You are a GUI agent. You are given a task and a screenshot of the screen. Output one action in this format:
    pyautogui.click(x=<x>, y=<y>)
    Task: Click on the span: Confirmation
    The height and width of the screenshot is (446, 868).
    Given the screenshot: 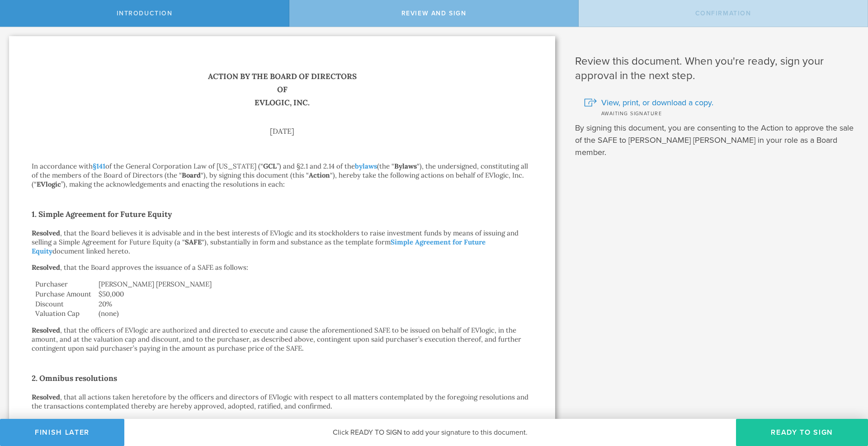 What is the action you would take?
    pyautogui.click(x=723, y=13)
    